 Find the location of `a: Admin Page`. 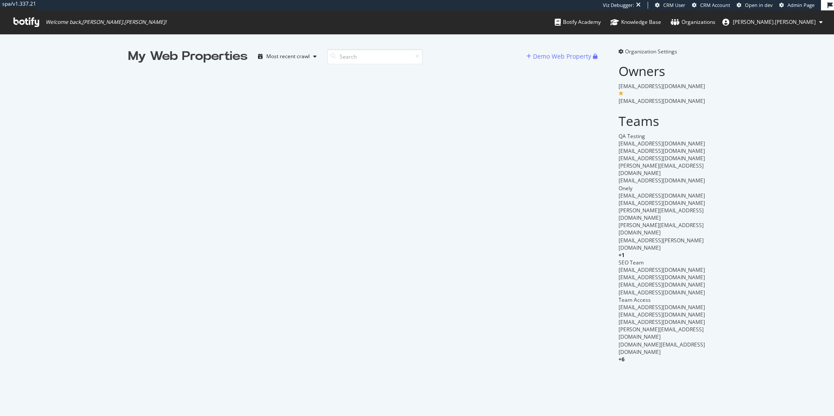

a: Admin Page is located at coordinates (796, 5).